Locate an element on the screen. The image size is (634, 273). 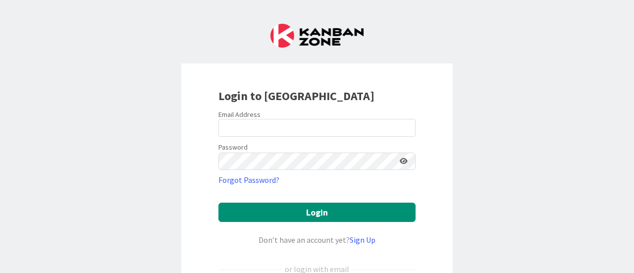
a: Sign Up is located at coordinates (363, 240).